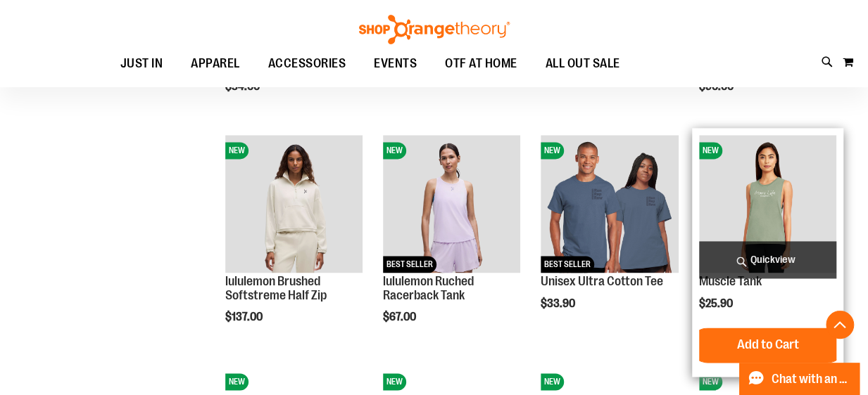 This screenshot has height=395, width=868. What do you see at coordinates (428, 288) in the screenshot?
I see `a: lululemon Ruched Racerback Tank` at bounding box center [428, 288].